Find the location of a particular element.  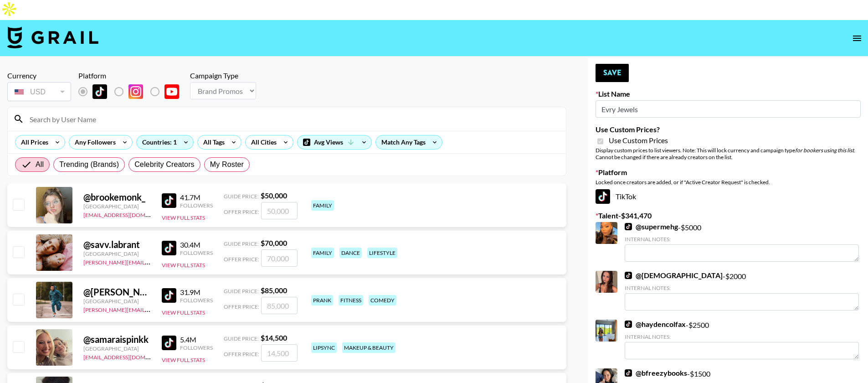

div: All Tags is located at coordinates (211, 142).